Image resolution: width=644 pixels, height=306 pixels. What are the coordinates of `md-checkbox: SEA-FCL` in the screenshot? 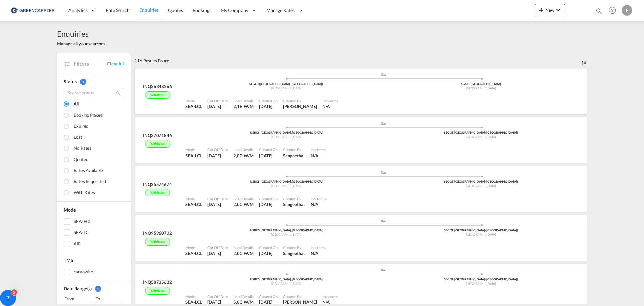 It's located at (94, 222).